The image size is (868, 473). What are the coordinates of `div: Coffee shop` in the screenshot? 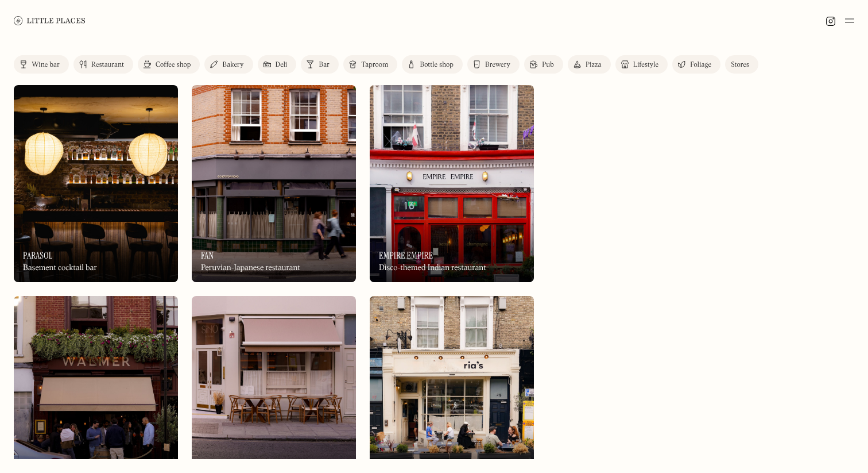 It's located at (172, 65).